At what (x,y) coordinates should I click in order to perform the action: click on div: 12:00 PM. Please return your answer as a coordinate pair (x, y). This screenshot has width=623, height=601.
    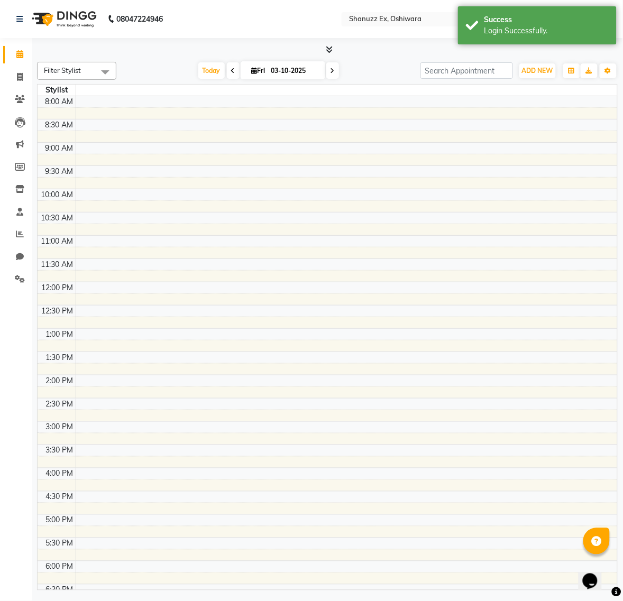
    Looking at the image, I should click on (58, 288).